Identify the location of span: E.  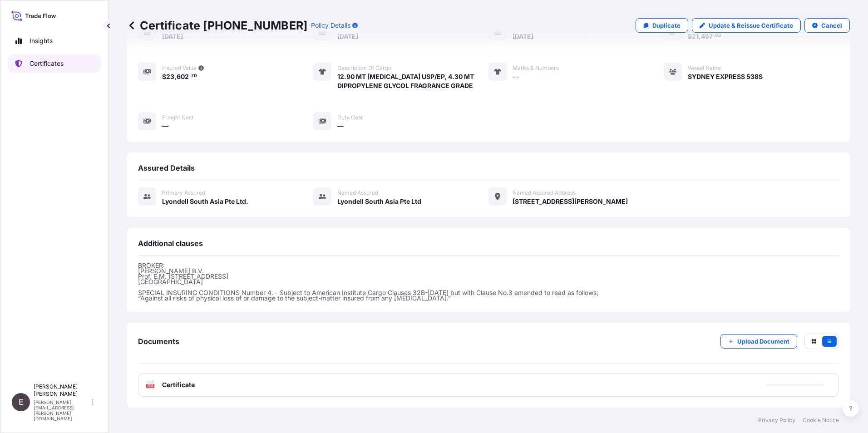
(21, 403).